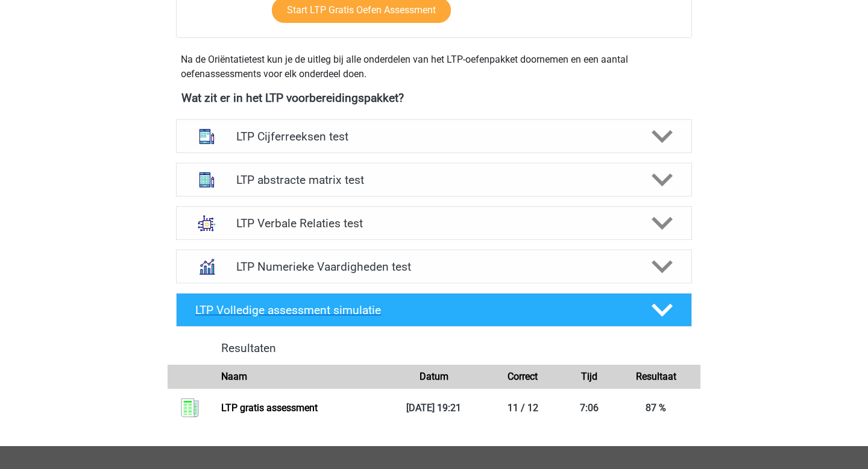  I want to click on img: analogieen, so click(207, 223).